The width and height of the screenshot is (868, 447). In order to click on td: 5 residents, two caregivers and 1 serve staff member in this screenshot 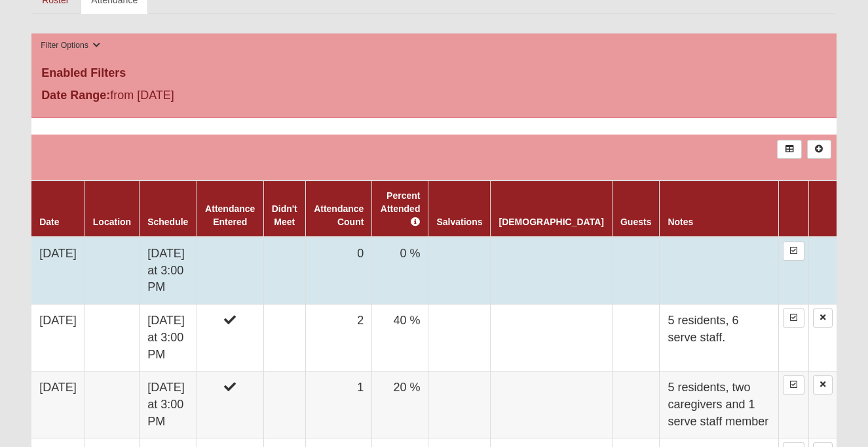, I will do `click(719, 405)`.